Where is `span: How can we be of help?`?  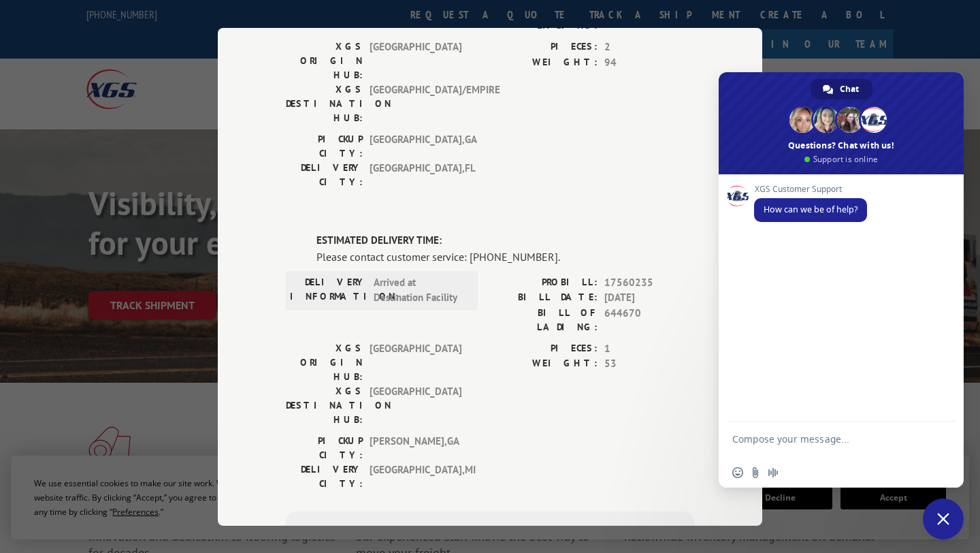 span: How can we be of help? is located at coordinates (811, 209).